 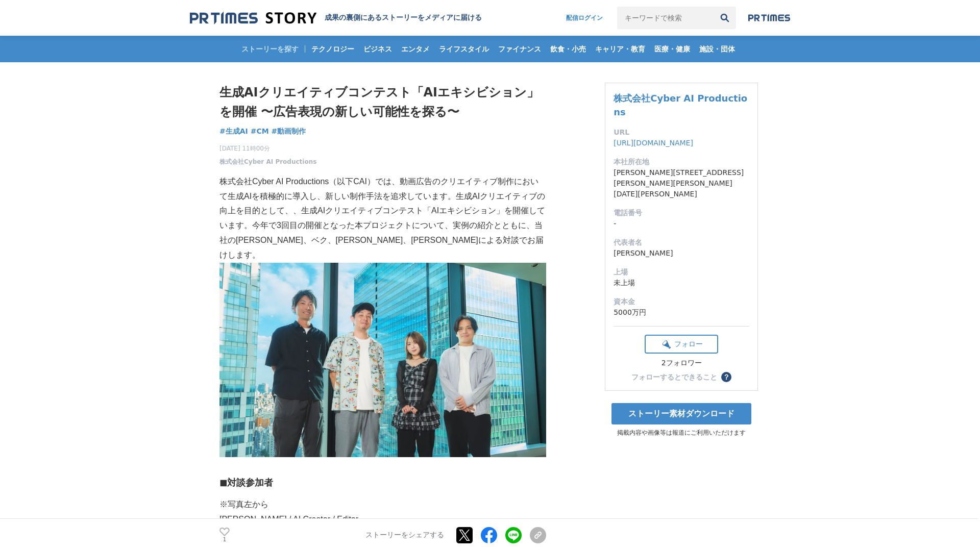 What do you see at coordinates (718, 49) in the screenshot?
I see `a: 施設・団体` at bounding box center [718, 49].